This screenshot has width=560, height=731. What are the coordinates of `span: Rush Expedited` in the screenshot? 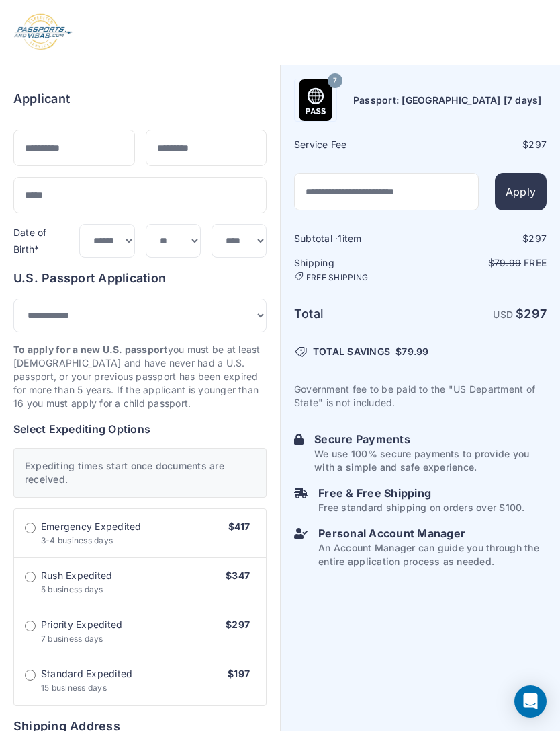 It's located at (76, 575).